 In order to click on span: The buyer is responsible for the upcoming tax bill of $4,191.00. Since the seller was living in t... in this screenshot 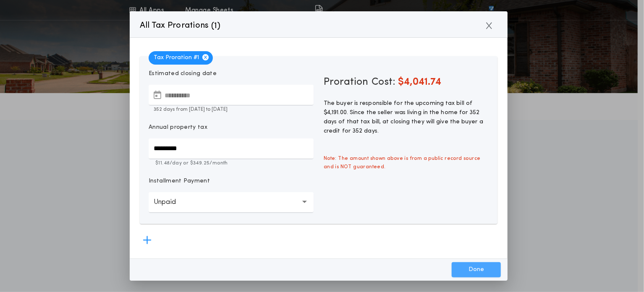, I will do `click(404, 117)`.